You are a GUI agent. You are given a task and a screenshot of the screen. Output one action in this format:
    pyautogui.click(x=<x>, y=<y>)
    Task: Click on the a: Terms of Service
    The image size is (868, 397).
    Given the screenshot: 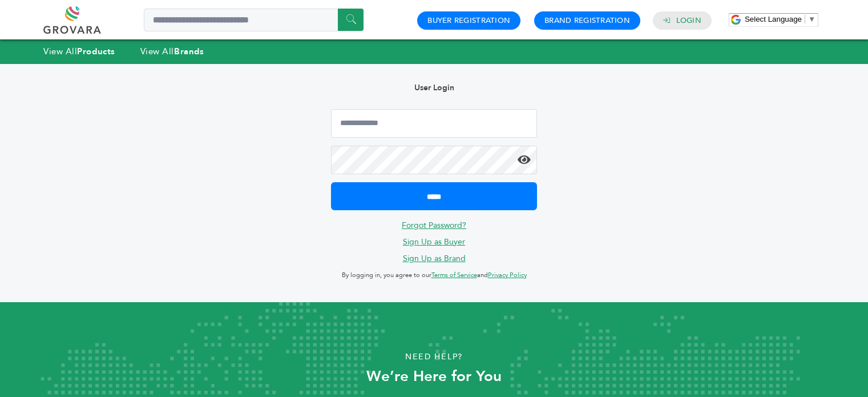 What is the action you would take?
    pyautogui.click(x=455, y=275)
    